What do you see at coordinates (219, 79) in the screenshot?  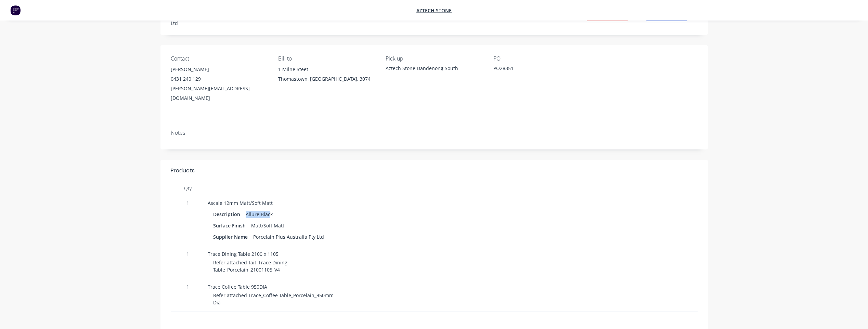 I see `div: 0431 240 129` at bounding box center [219, 79].